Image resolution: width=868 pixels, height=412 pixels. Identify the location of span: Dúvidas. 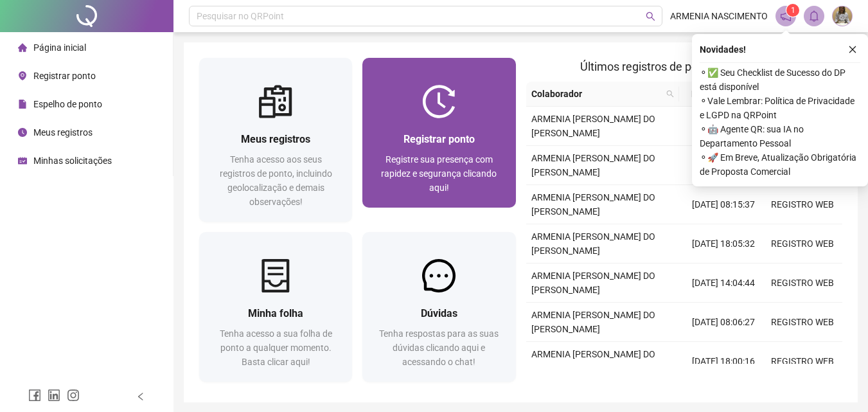
(438, 313).